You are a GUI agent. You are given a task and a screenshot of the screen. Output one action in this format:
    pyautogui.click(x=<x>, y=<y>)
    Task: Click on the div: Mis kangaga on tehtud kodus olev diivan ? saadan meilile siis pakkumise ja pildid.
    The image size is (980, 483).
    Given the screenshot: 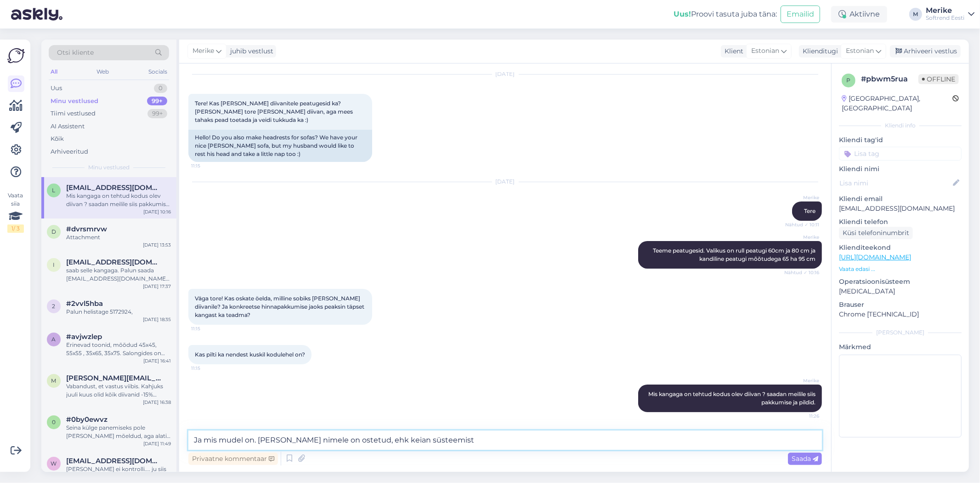 What is the action you would take?
    pyautogui.click(x=119, y=200)
    